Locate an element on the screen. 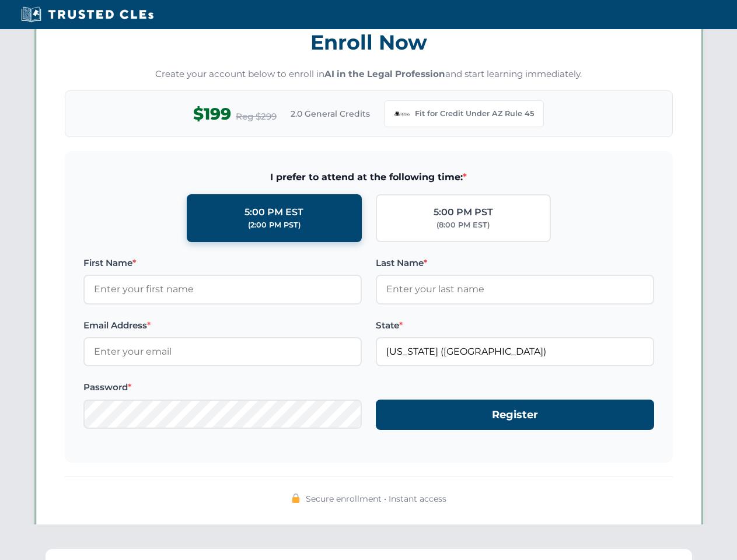 This screenshot has width=737, height=560. div: (8:00 PM EST) is located at coordinates (463, 225).